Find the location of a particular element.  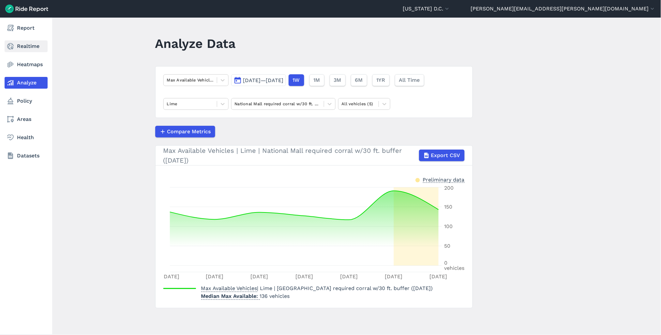

div: Preliminary data is located at coordinates (444, 179).